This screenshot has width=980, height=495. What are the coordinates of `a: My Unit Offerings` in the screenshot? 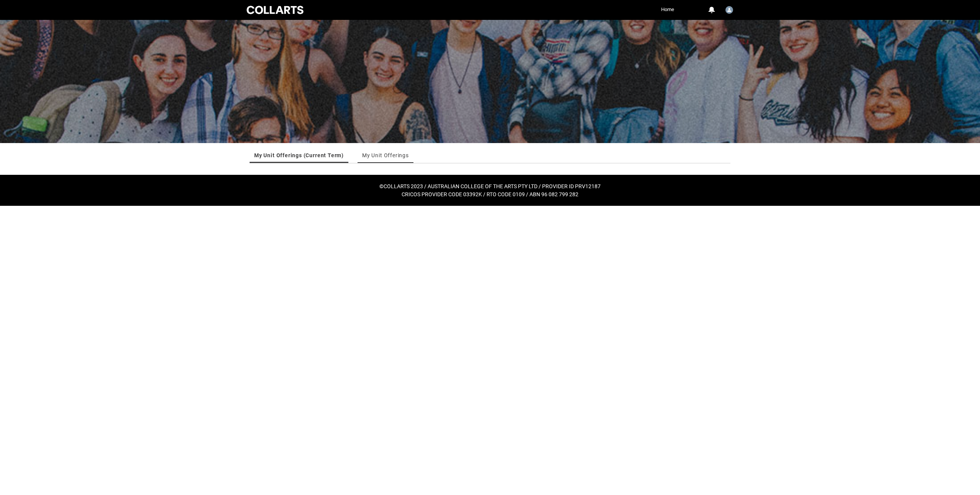 It's located at (385, 156).